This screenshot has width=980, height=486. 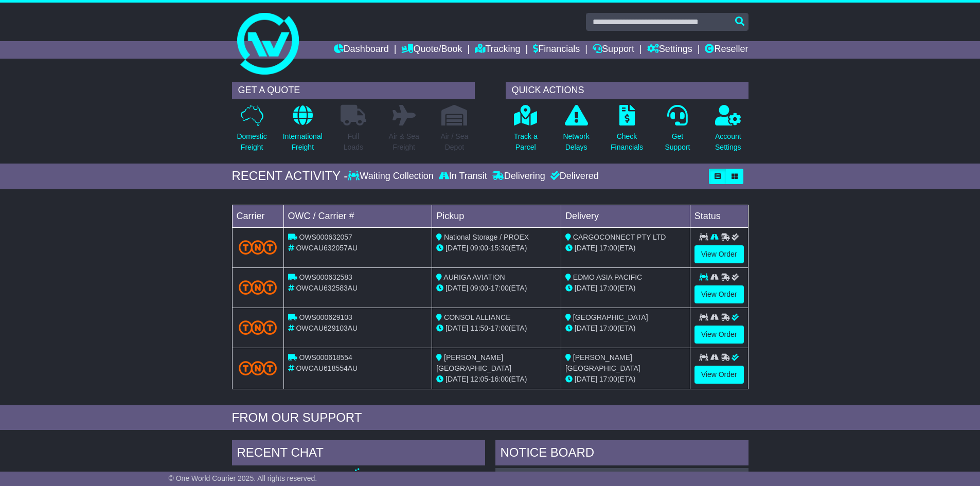 What do you see at coordinates (325, 237) in the screenshot?
I see `span: OWS000632057` at bounding box center [325, 237].